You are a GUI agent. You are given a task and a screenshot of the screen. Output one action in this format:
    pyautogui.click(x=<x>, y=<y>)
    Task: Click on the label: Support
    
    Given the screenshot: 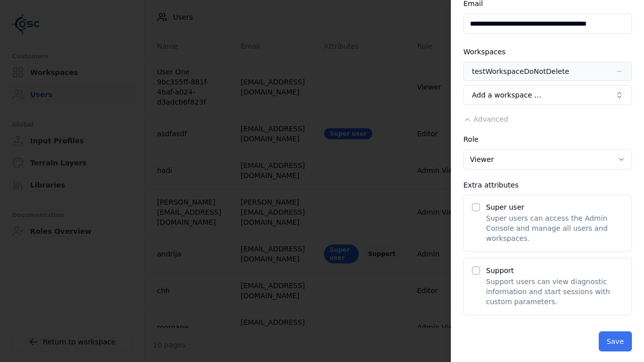 What is the action you would take?
    pyautogui.click(x=500, y=271)
    